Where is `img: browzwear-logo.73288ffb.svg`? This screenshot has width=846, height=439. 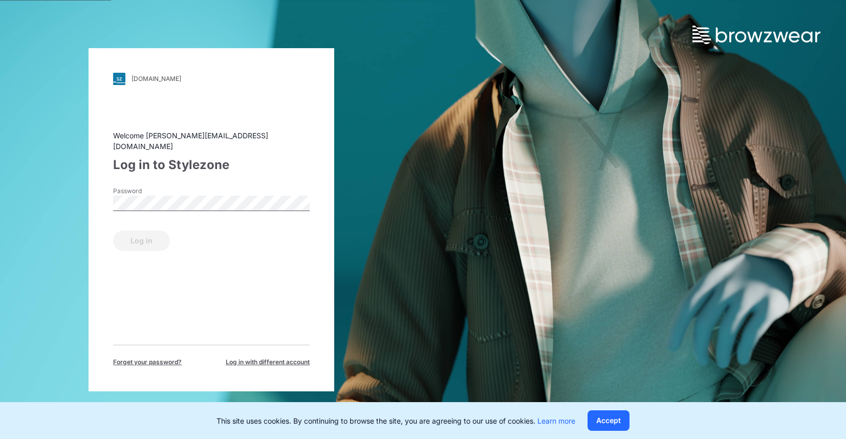
img: browzwear-logo.73288ffb.svg is located at coordinates (757, 35).